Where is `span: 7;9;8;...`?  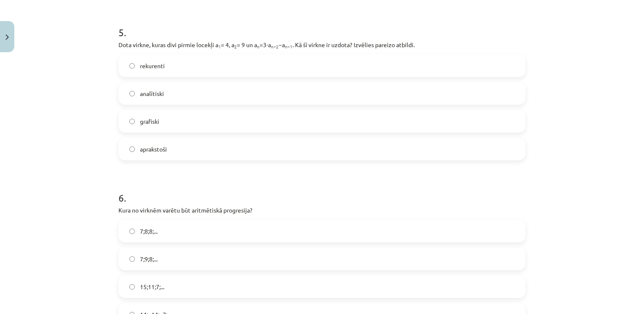
span: 7;9;8;... is located at coordinates (149, 259).